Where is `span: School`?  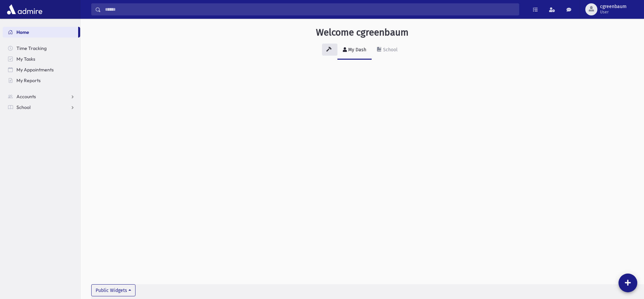
span: School is located at coordinates (23, 107).